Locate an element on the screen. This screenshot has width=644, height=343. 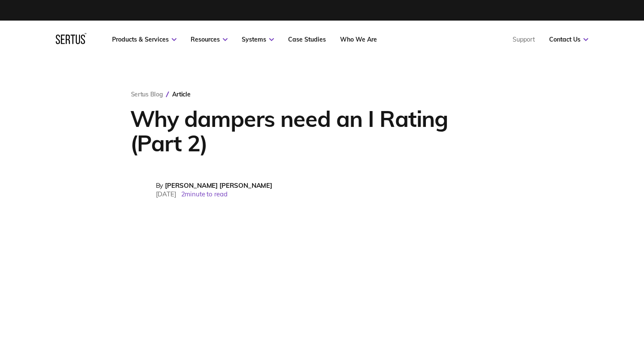
a: Case Studies is located at coordinates (307, 40).